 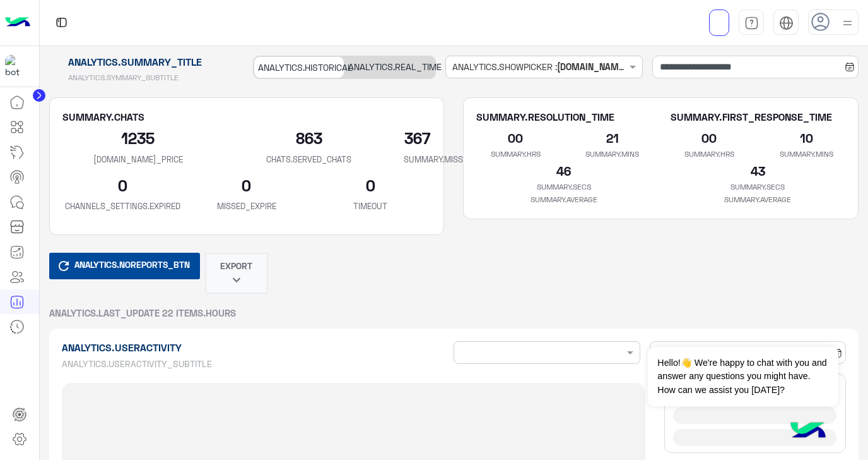 What do you see at coordinates (742, 376) in the screenshot?
I see `span: Hello!👋 We're happy to chat with you and answer any questions you might have. How can we assist y...` at bounding box center [742, 376].